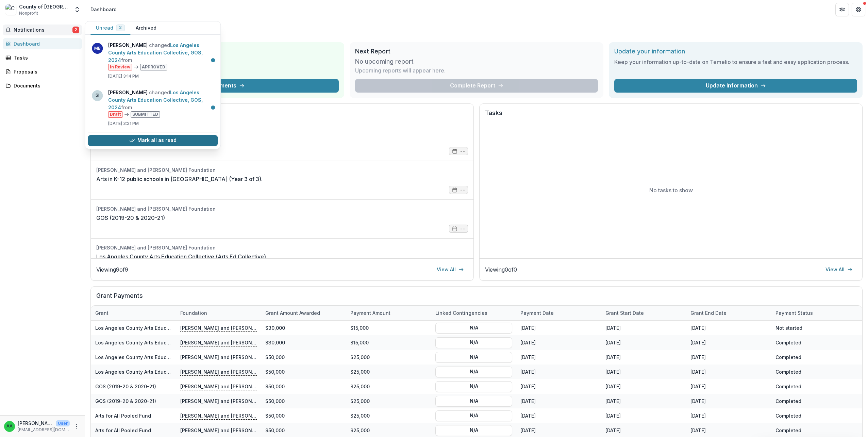 The width and height of the screenshot is (868, 437). Describe the element at coordinates (123, 416) in the screenshot. I see `a: Arts for All Pooled Fund` at that location.